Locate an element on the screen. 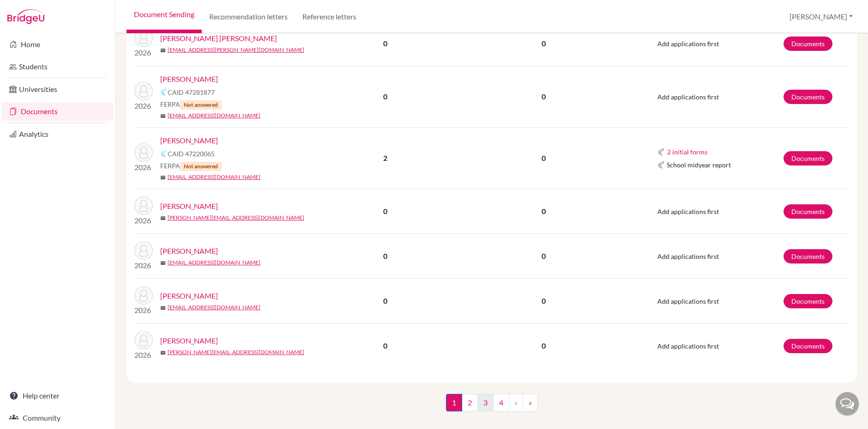 This screenshot has width=868, height=429. a: Help center is located at coordinates (57, 395).